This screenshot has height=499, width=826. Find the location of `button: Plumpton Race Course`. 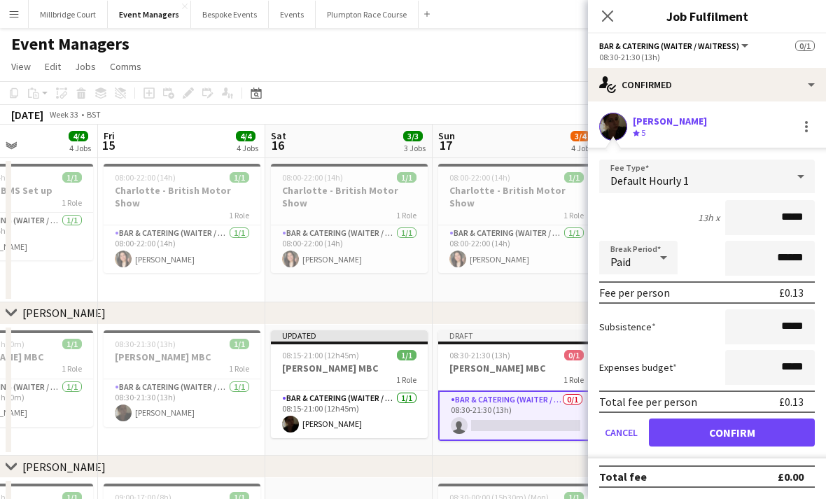

button: Plumpton Race Course is located at coordinates (367, 14).